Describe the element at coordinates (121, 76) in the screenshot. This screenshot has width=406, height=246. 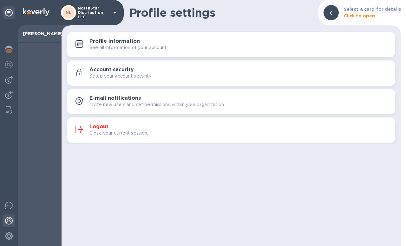
I see `p: Setup your account security` at that location.